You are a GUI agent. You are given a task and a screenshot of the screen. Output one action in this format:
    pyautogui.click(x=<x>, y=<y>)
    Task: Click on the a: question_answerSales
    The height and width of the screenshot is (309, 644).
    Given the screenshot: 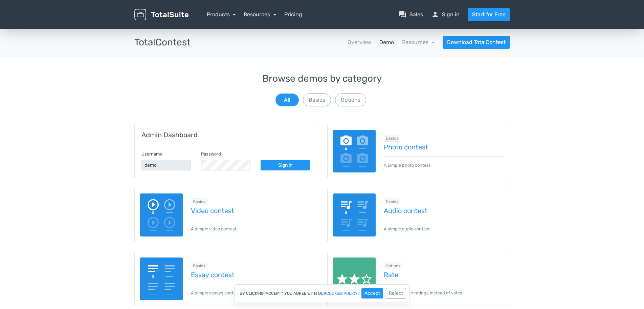 What is the action you would take?
    pyautogui.click(x=411, y=14)
    